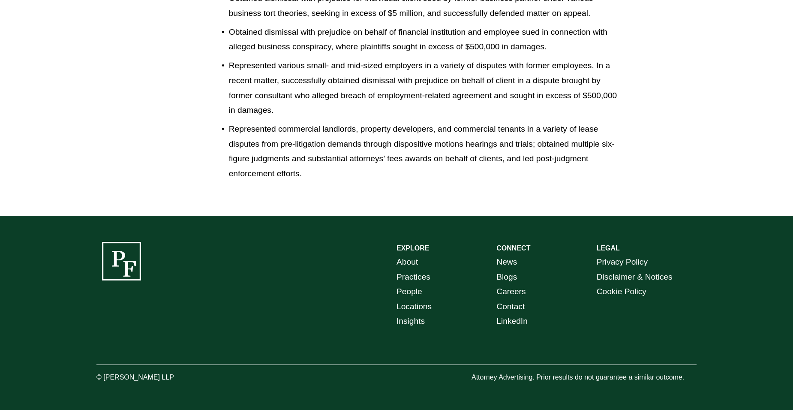  Describe the element at coordinates (584, 377) in the screenshot. I see `p: Attorney Advertising. Prior results do not guarantee a similar outcome.` at that location.